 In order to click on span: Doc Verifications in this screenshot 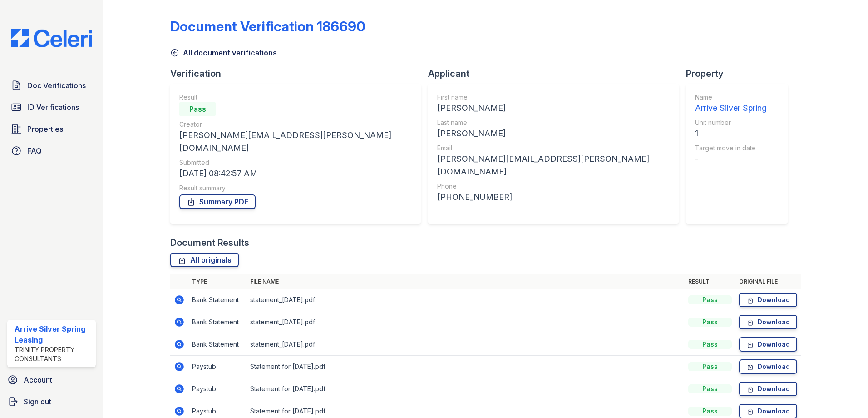, I will do `click(56, 86)`.